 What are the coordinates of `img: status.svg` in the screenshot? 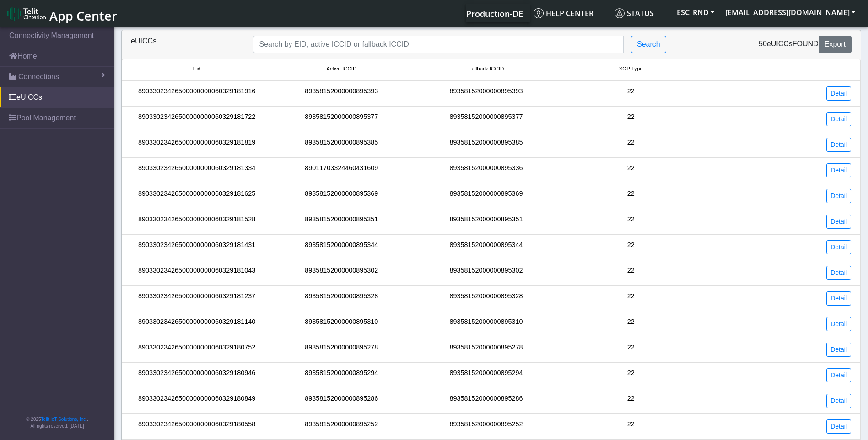 It's located at (619, 13).